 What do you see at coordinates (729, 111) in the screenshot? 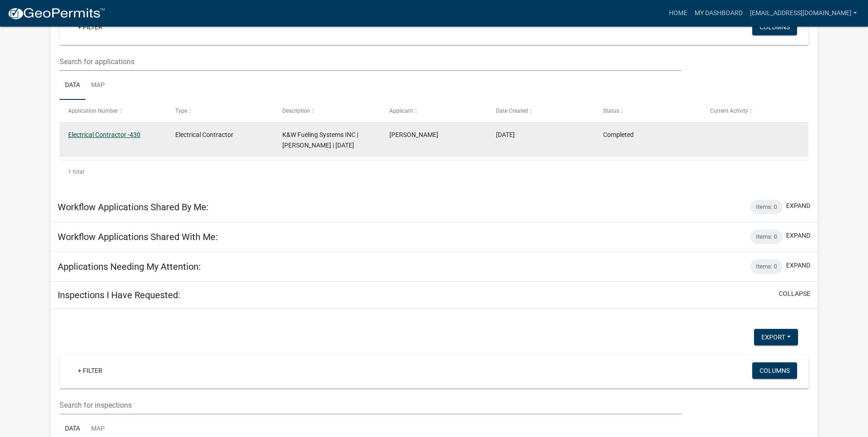
I see `span: Current Activity` at bounding box center [729, 111].